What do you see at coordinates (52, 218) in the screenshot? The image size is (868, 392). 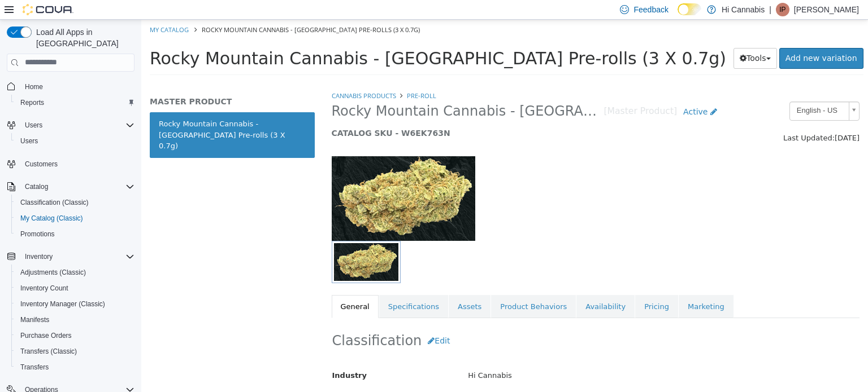 I see `a: My Catalog (Classic)` at bounding box center [52, 218].